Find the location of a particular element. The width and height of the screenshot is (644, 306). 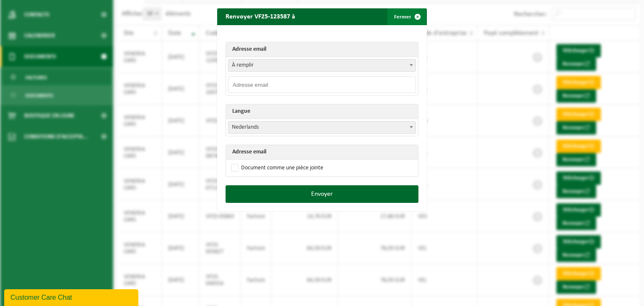

th: Langue is located at coordinates (322, 112).